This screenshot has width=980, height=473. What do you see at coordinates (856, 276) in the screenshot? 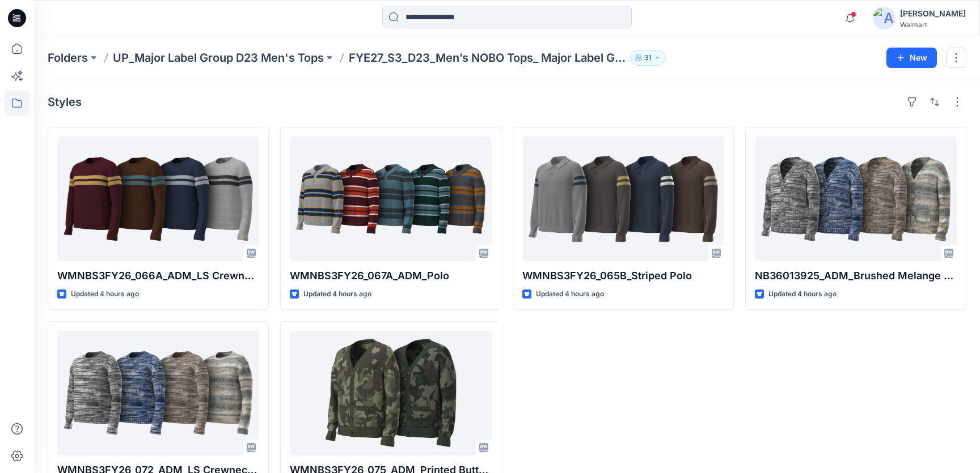
I see `p: NB36013925_ADM_Brushed Melange V neck Cardi` at bounding box center [856, 276].